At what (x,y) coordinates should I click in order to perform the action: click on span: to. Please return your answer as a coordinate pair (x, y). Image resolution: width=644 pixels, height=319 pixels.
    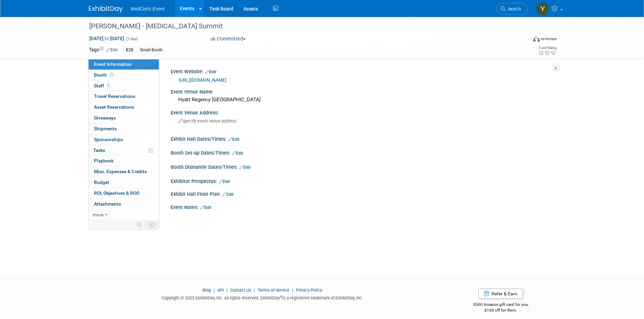
    Looking at the image, I should click on (106, 38).